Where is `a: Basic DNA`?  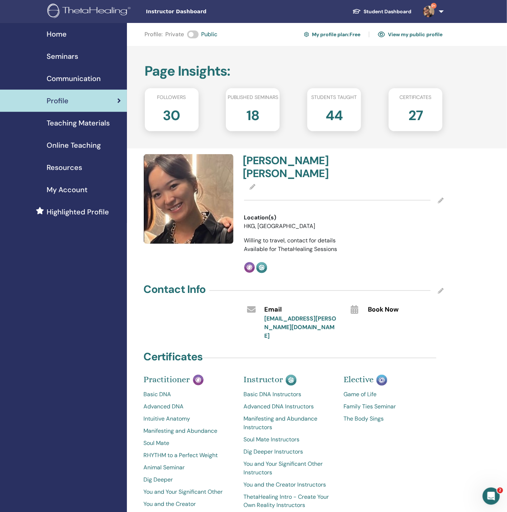
a: Basic DNA is located at coordinates (188, 394).